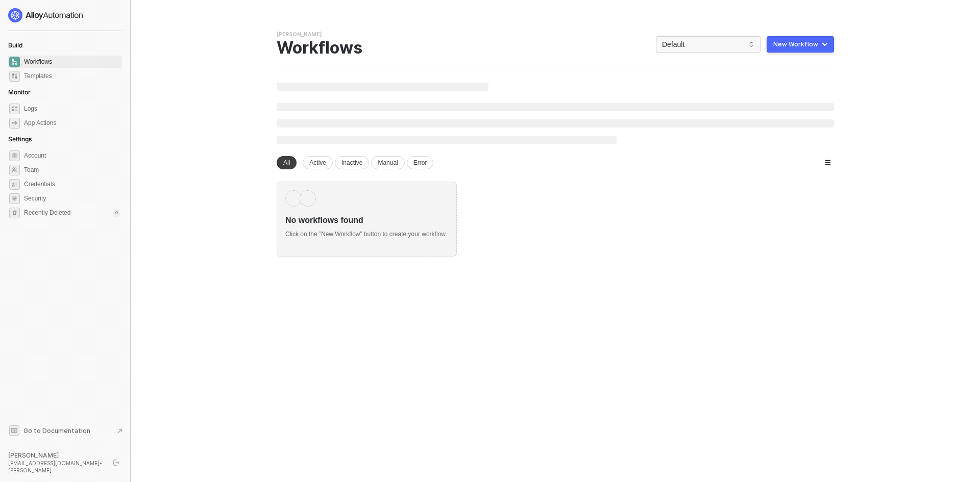 This screenshot has height=482, width=980. What do you see at coordinates (14, 198) in the screenshot?
I see `span: security` at bounding box center [14, 198].